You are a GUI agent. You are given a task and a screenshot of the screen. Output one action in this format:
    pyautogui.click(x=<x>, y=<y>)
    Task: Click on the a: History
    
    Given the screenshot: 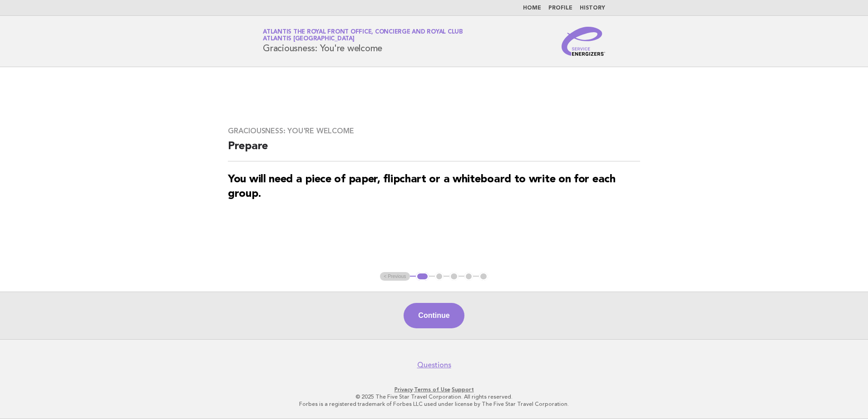 What is the action you would take?
    pyautogui.click(x=593, y=8)
    